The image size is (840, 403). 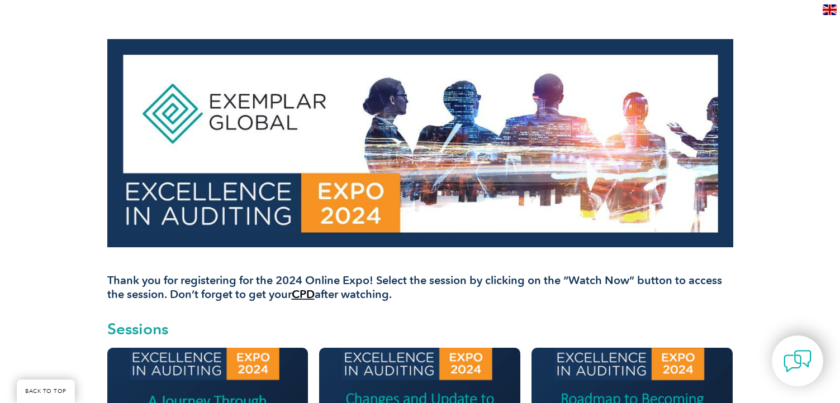 What do you see at coordinates (46, 392) in the screenshot?
I see `a: BACK TO TOP` at bounding box center [46, 392].